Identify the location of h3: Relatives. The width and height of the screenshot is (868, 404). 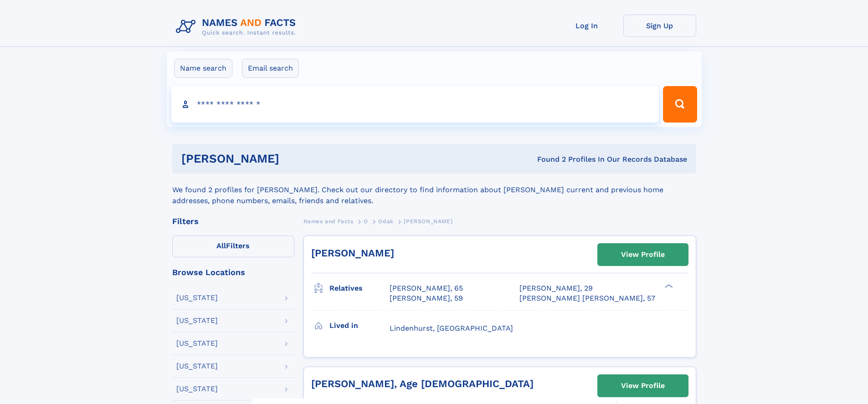
(359, 289).